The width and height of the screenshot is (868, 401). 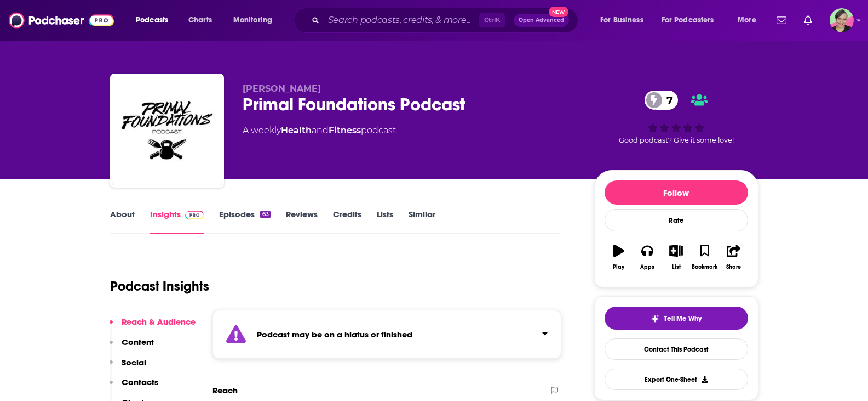 What do you see at coordinates (122, 221) in the screenshot?
I see `a: About` at bounding box center [122, 221].